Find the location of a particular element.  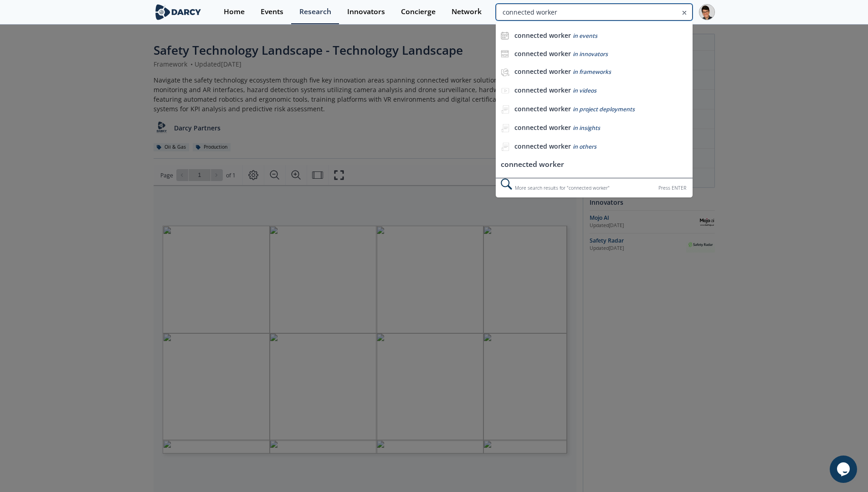

div: Research is located at coordinates (315, 12).